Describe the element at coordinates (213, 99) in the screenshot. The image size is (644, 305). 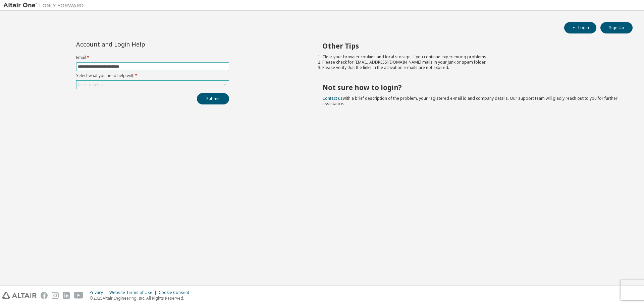
I see `button: Submit` at that location.